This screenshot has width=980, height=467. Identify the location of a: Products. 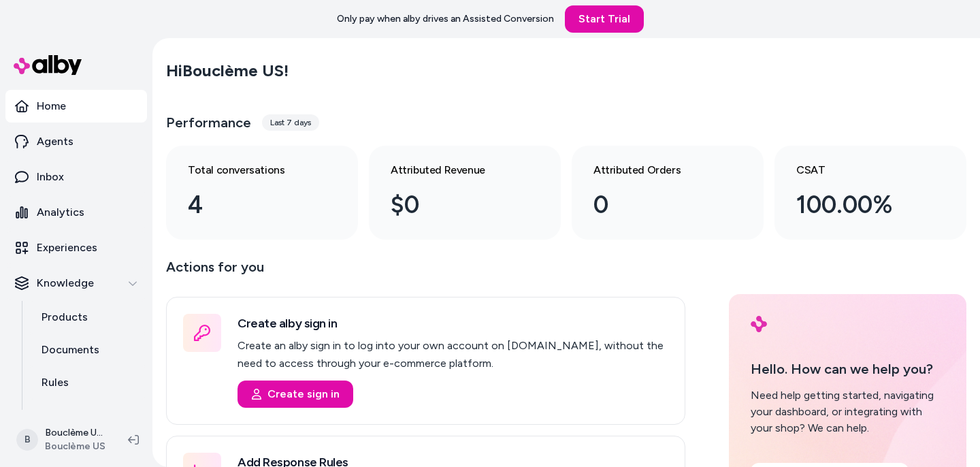
(87, 317).